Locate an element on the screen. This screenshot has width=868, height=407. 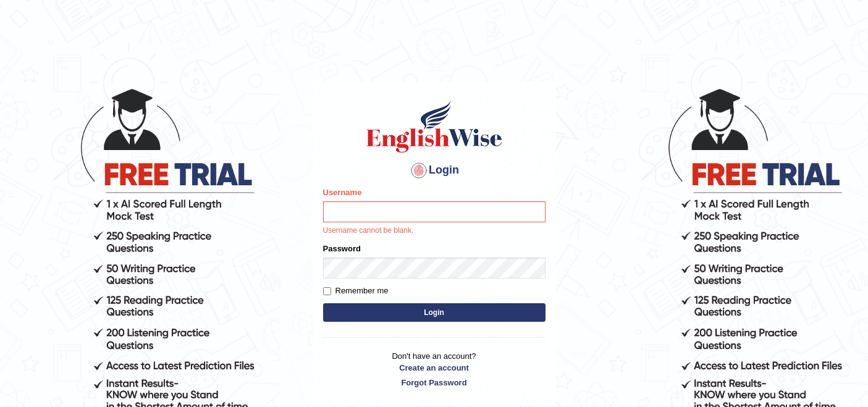
label: Remember me is located at coordinates (356, 291).